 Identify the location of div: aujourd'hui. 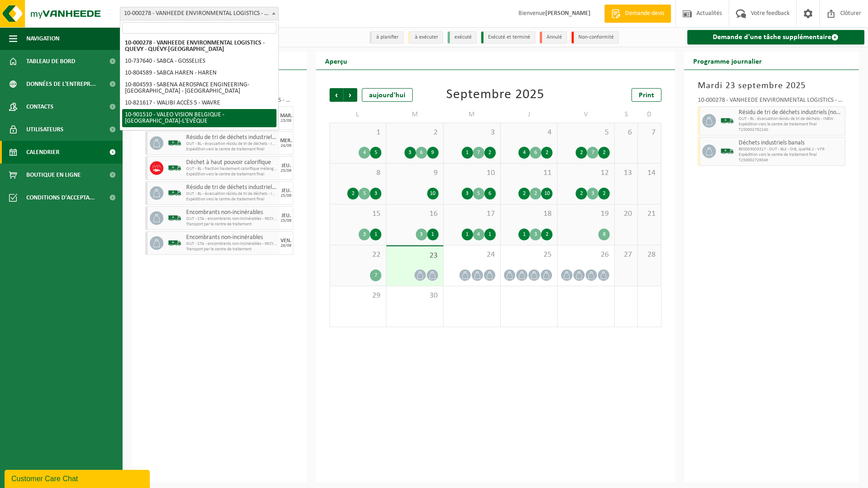
(387, 95).